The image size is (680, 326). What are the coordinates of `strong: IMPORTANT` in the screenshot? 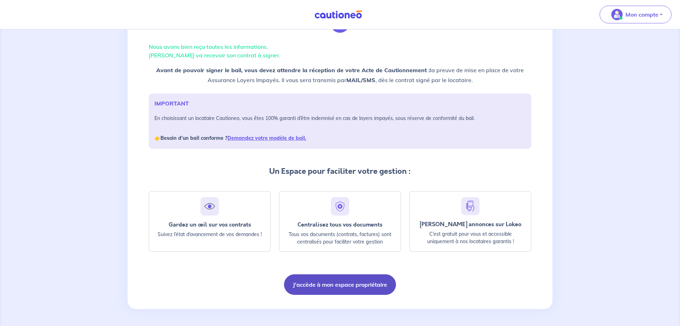 It's located at (171, 103).